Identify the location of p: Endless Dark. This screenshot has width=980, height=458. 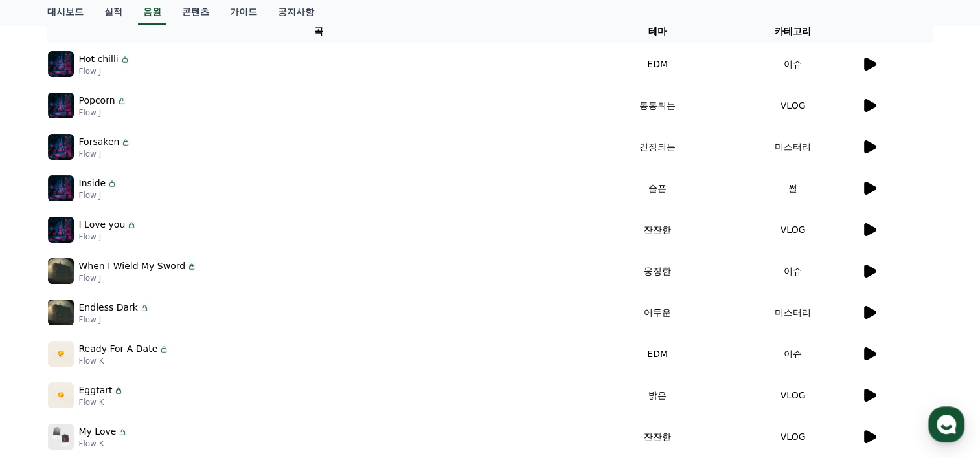
(108, 308).